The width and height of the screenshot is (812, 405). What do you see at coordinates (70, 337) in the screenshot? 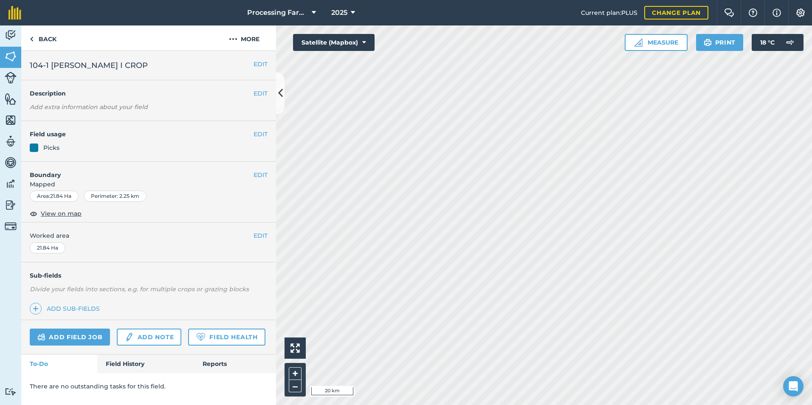
I see `a: Add field job` at bounding box center [70, 337].